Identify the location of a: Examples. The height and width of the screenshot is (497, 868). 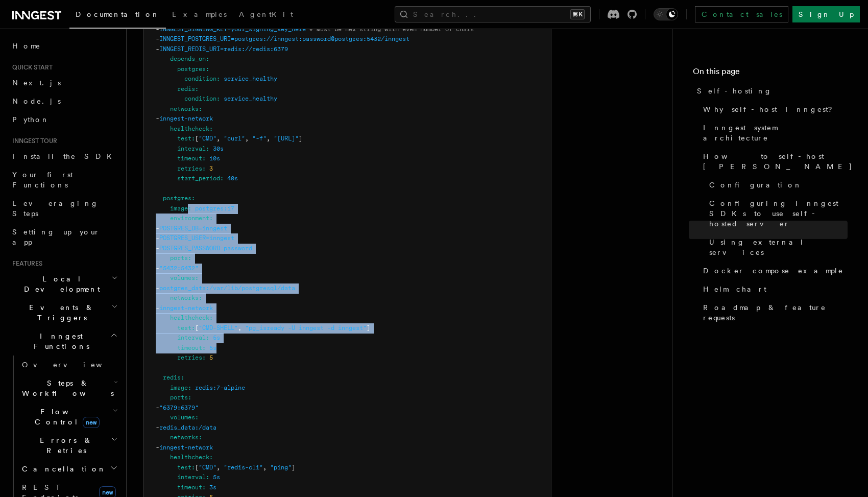
(199, 16).